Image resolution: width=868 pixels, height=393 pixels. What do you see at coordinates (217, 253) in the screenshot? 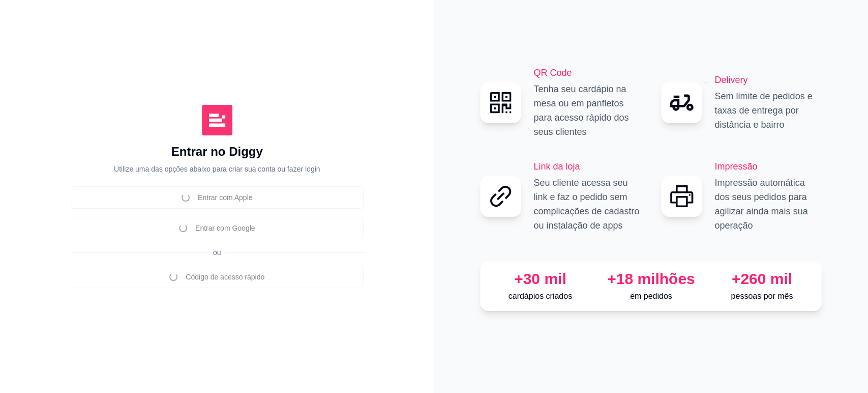
I see `span: ou` at bounding box center [217, 253].